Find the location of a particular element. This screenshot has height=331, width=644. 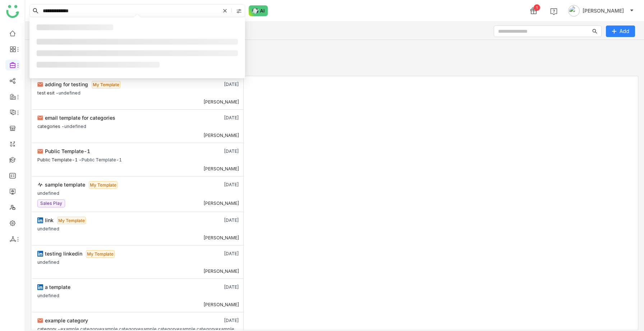

div: 1 is located at coordinates (537, 8).